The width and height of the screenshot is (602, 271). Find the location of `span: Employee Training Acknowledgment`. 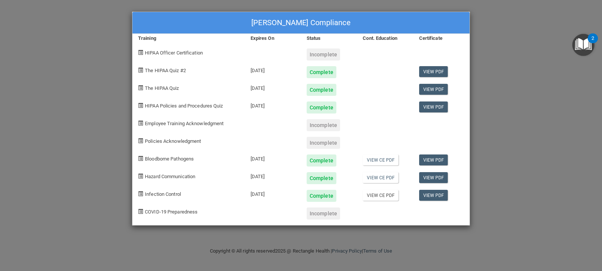

span: Employee Training Acknowledgment is located at coordinates (184, 123).